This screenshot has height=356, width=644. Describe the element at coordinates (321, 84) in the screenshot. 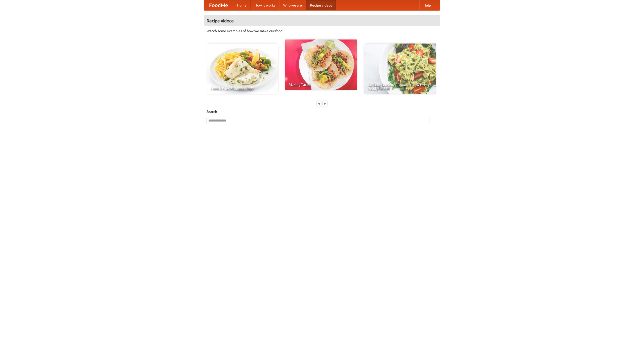

I see `span: Making Tacos` at that location.